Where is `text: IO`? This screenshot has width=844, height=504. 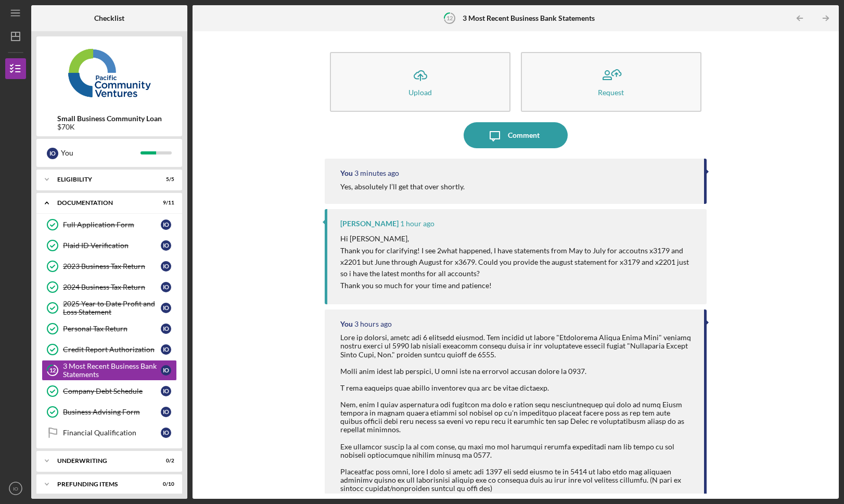
text: IO is located at coordinates (15, 488).